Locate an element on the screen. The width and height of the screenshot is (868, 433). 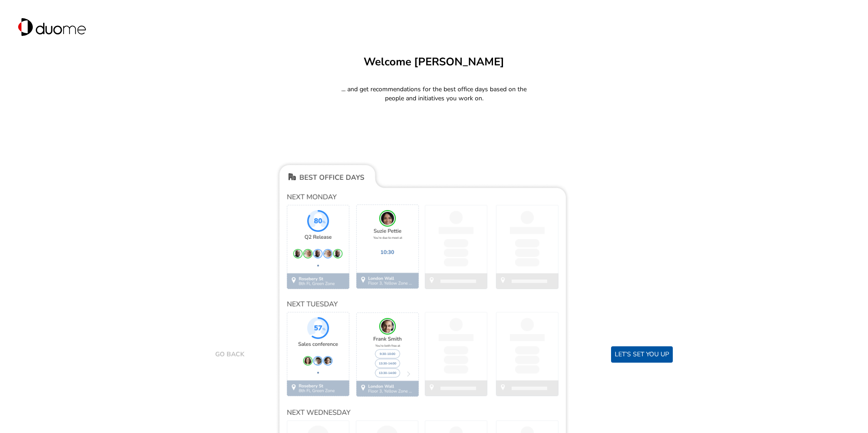
button: Let’s set you up is located at coordinates (642, 355).